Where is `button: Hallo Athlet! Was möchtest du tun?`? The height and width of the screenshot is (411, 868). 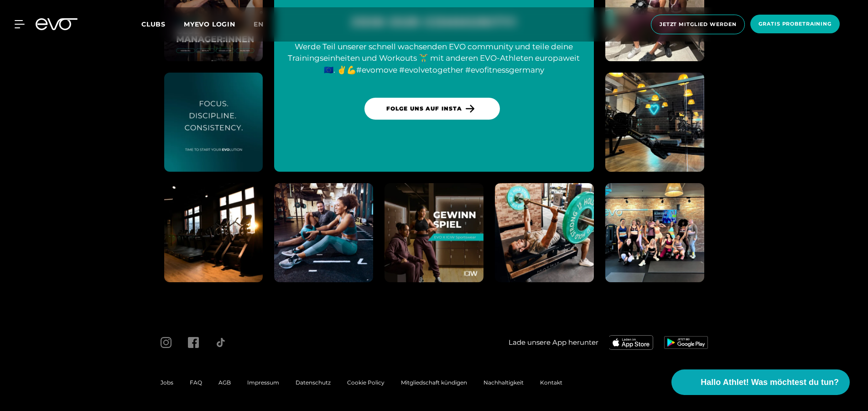
button: Hallo Athlet! Was möchtest du tun? is located at coordinates (760, 382).